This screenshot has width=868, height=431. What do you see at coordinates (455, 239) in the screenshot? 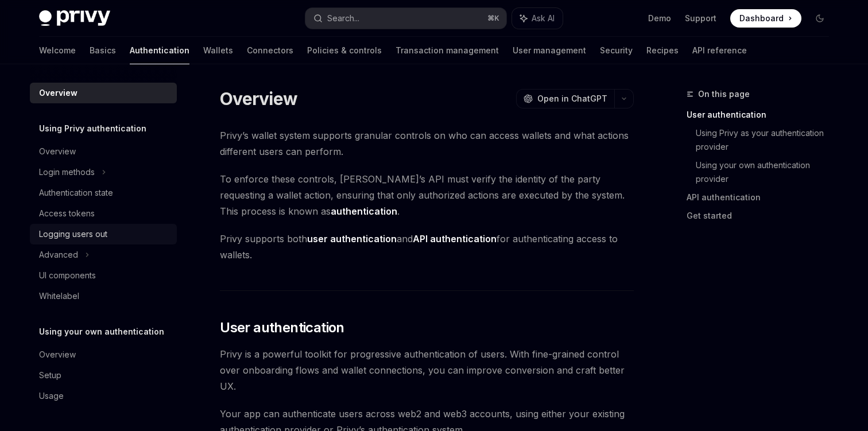
I see `strong: API authentication` at bounding box center [455, 239].